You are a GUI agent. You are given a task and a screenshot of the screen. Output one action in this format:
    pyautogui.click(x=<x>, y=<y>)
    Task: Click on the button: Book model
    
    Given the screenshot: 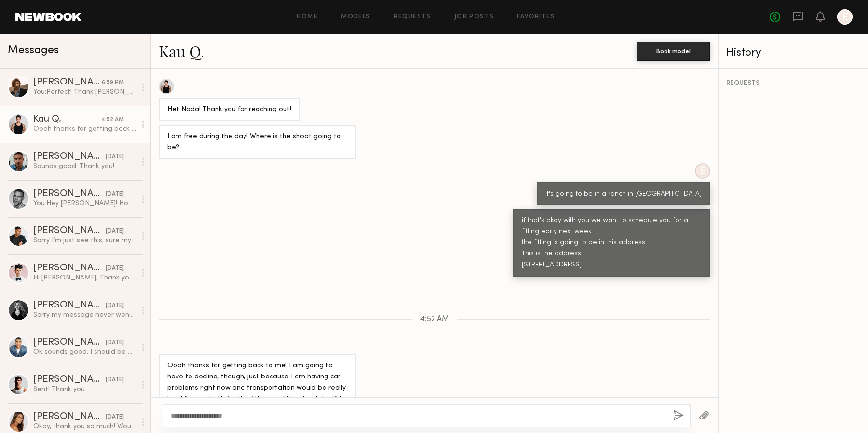 What is the action you would take?
    pyautogui.click(x=673, y=51)
    